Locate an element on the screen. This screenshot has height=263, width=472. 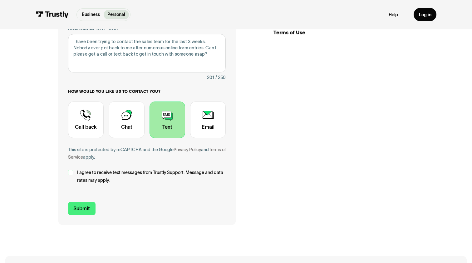
p: Personal is located at coordinates (116, 14).